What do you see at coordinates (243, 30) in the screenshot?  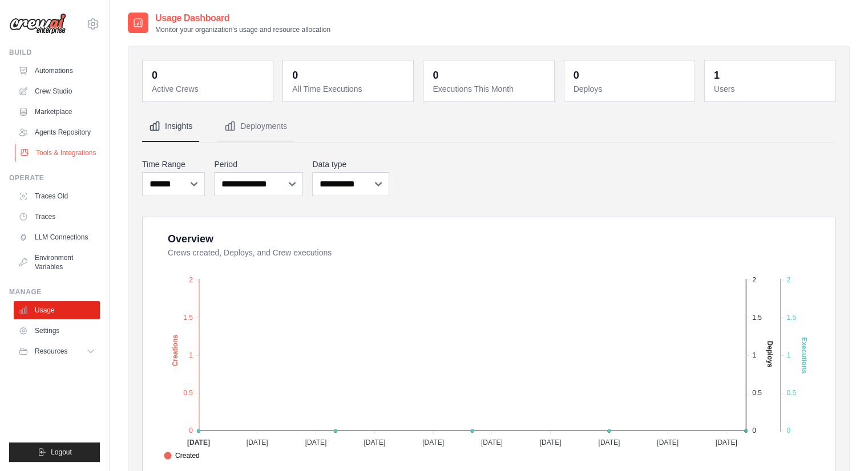 I see `p: Monitor your organization's usage and resource allocation` at bounding box center [243, 30].